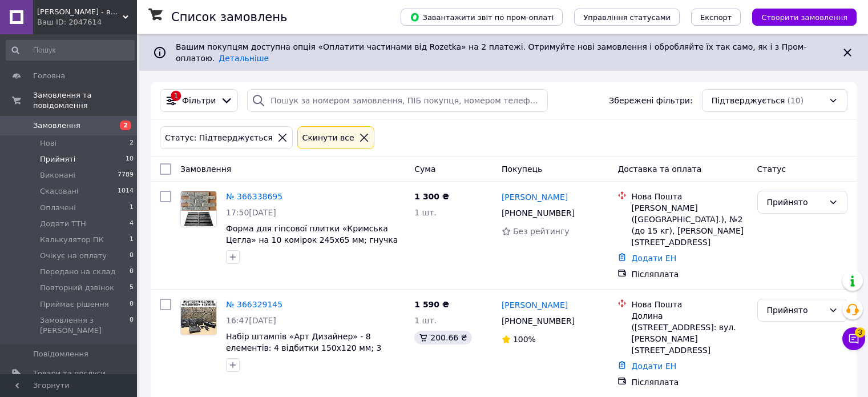 The width and height of the screenshot is (868, 397). Describe the element at coordinates (58, 160) in the screenshot. I see `span: Прийняті` at that location.